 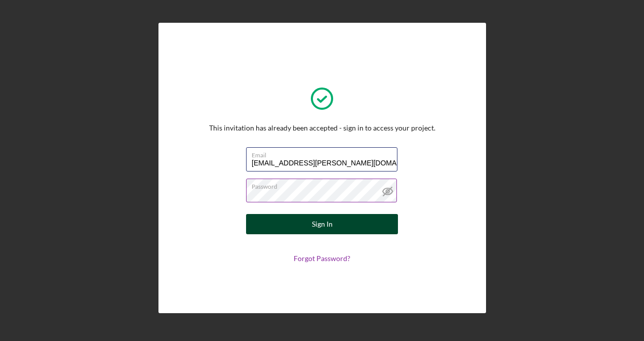 I want to click on label: Email, so click(x=325, y=153).